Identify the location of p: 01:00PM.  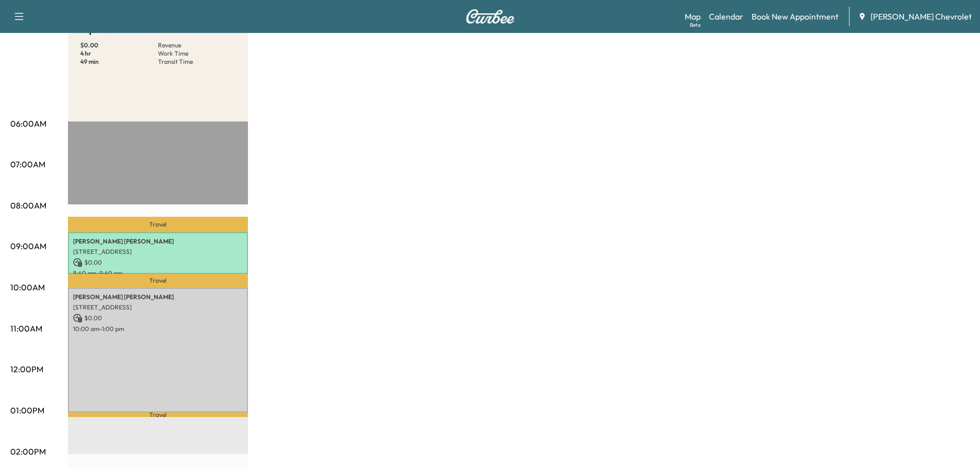
(27, 410).